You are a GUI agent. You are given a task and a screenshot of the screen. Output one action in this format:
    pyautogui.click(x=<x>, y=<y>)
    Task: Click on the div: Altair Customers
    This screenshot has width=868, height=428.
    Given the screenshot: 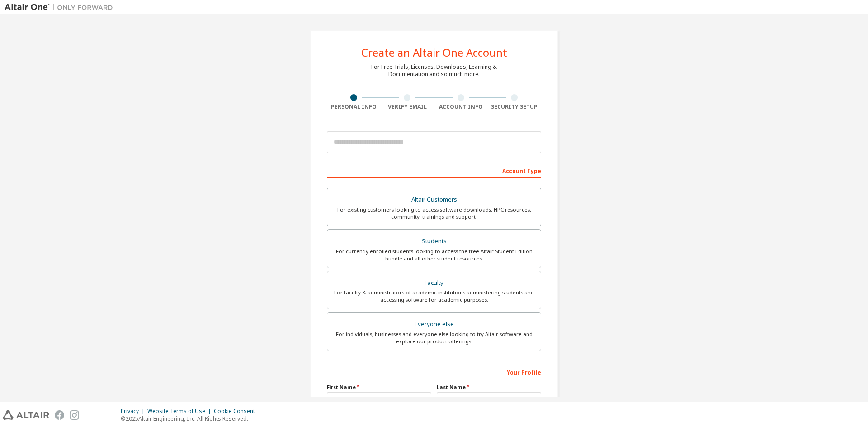 What is the action you would take?
    pyautogui.click(x=434, y=200)
    